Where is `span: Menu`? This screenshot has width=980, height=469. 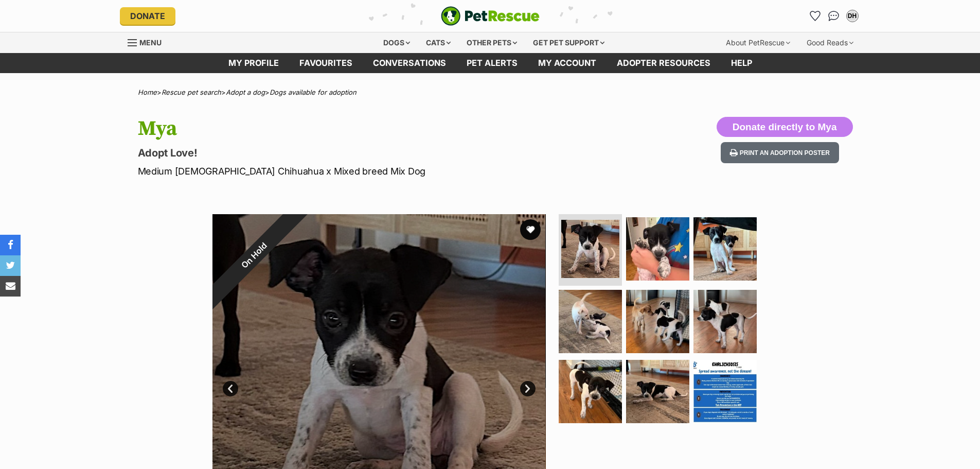
span: Menu is located at coordinates (150, 42).